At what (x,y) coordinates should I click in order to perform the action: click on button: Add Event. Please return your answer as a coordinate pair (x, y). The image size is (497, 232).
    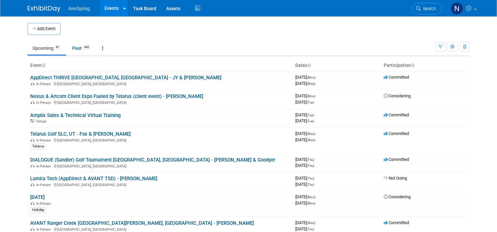
    Looking at the image, I should click on (44, 29).